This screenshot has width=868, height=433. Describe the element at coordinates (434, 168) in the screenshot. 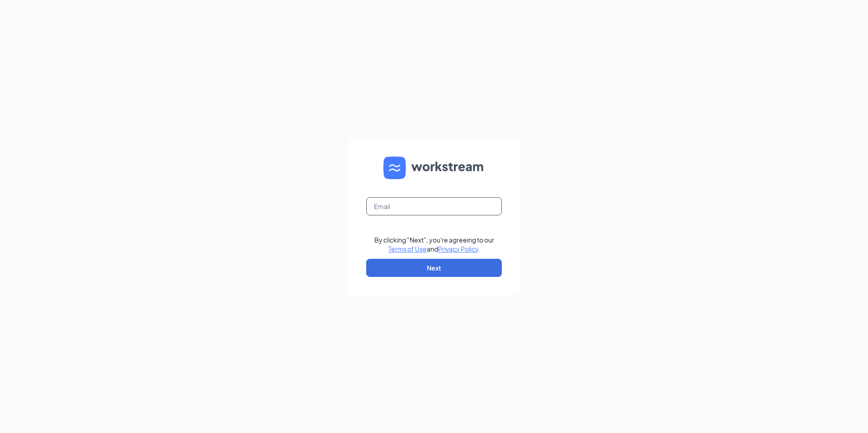

I see `img: WS logo and Workstream text` at that location.